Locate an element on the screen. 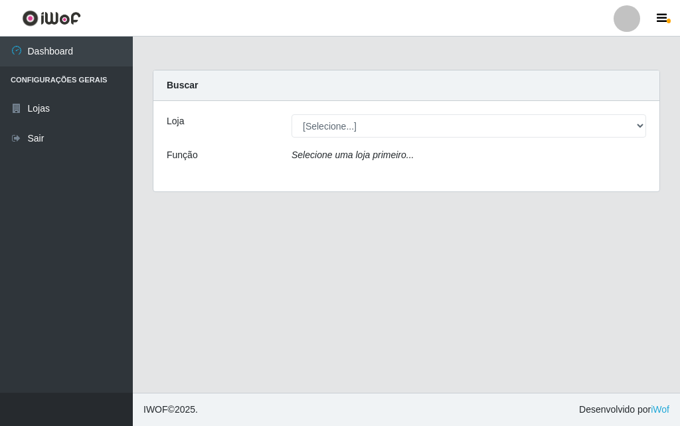 The height and width of the screenshot is (426, 680). a: iWof is located at coordinates (660, 409).